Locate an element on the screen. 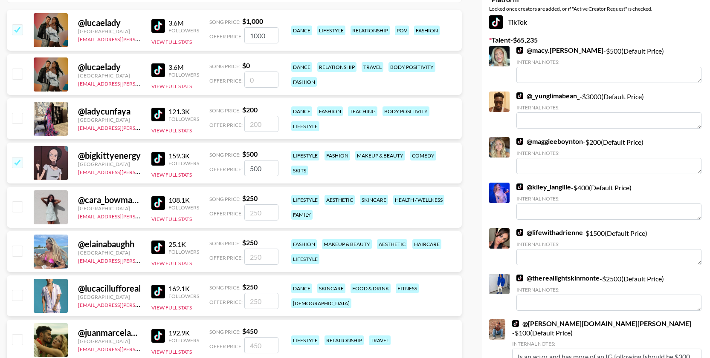 The height and width of the screenshot is (358, 710). input: 450 is located at coordinates (261, 346).